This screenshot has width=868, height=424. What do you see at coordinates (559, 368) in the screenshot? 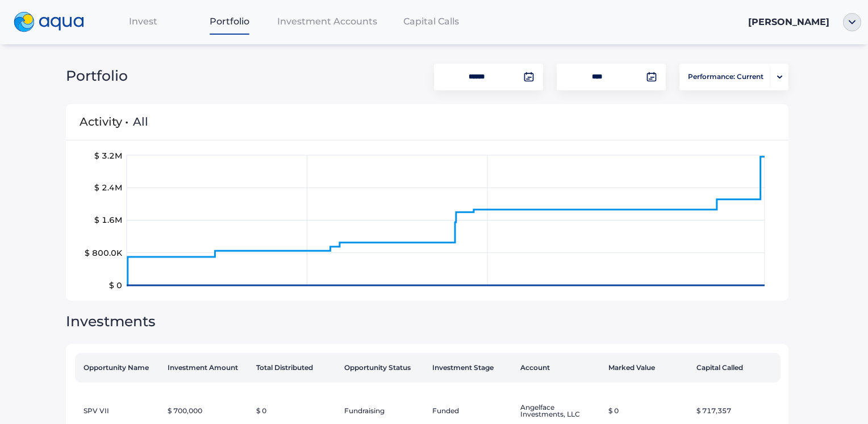
I see `th: Account` at bounding box center [559, 368].